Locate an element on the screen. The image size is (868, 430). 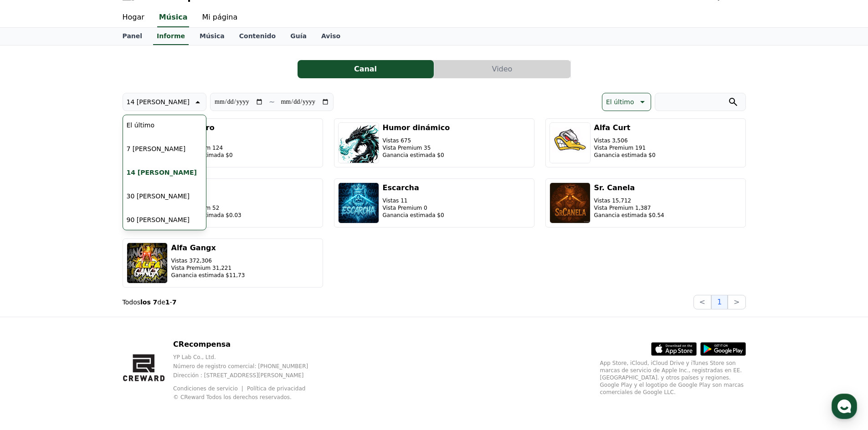
font: Vistas 15,712 is located at coordinates (613, 201).